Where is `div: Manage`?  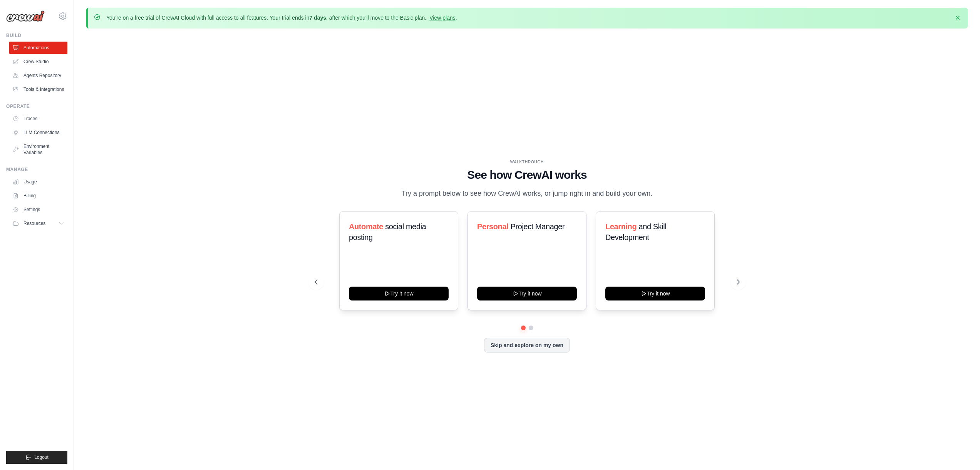 div: Manage is located at coordinates (37, 170).